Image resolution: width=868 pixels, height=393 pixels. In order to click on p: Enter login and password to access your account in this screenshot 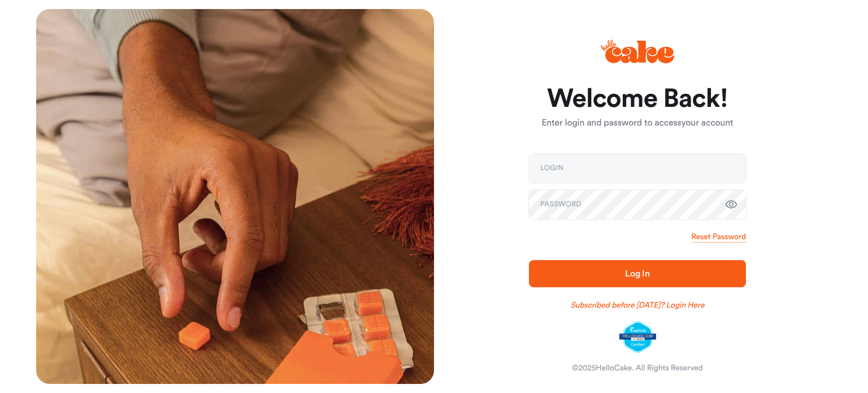, I will do `click(637, 124)`.